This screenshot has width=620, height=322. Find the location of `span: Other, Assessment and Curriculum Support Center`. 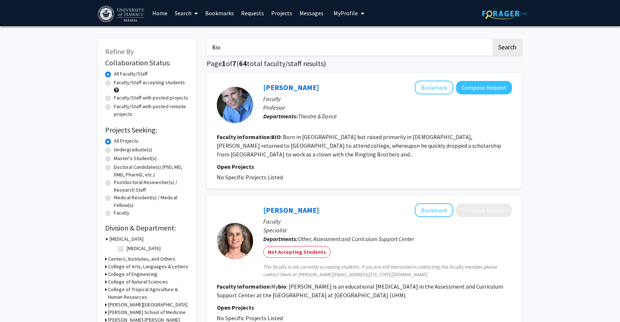

span: Other, Assessment and Curriculum Support Center is located at coordinates (356, 239).